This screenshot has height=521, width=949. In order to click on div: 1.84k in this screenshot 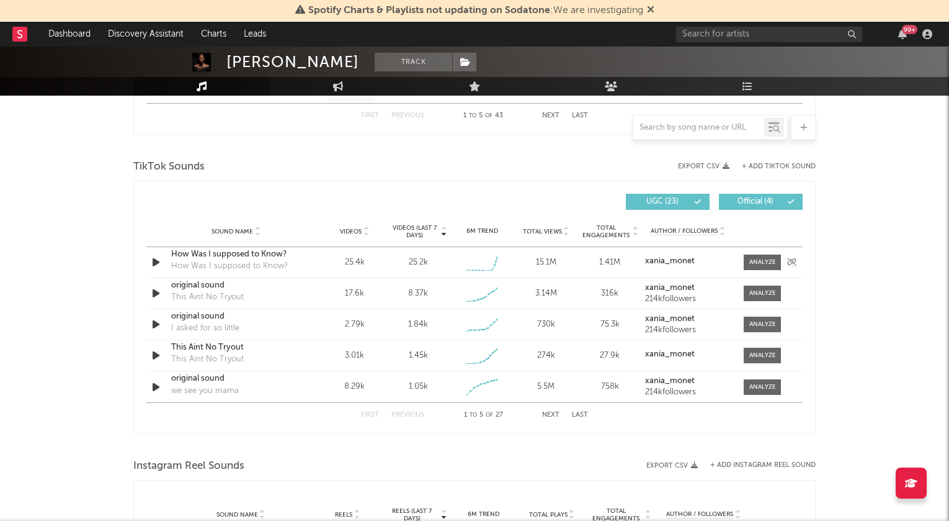, I will do `click(418, 325)`.